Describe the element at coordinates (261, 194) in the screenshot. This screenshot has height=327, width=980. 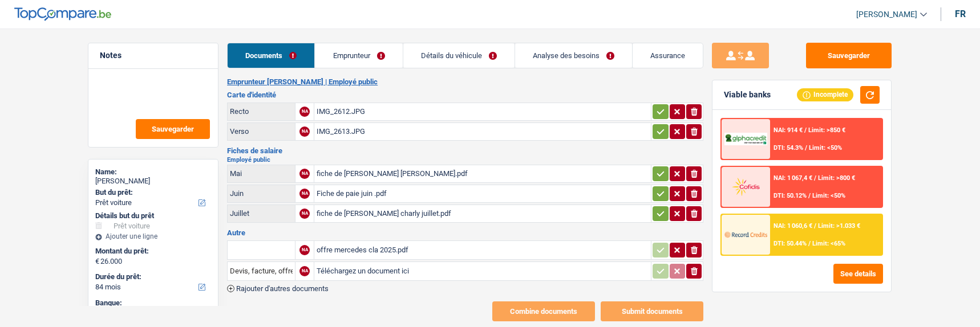
I see `div: Juin` at that location.